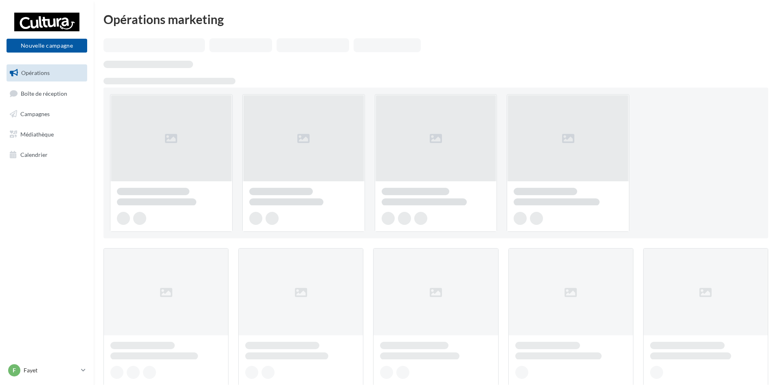  I want to click on button: Nouvelle campagne, so click(47, 46).